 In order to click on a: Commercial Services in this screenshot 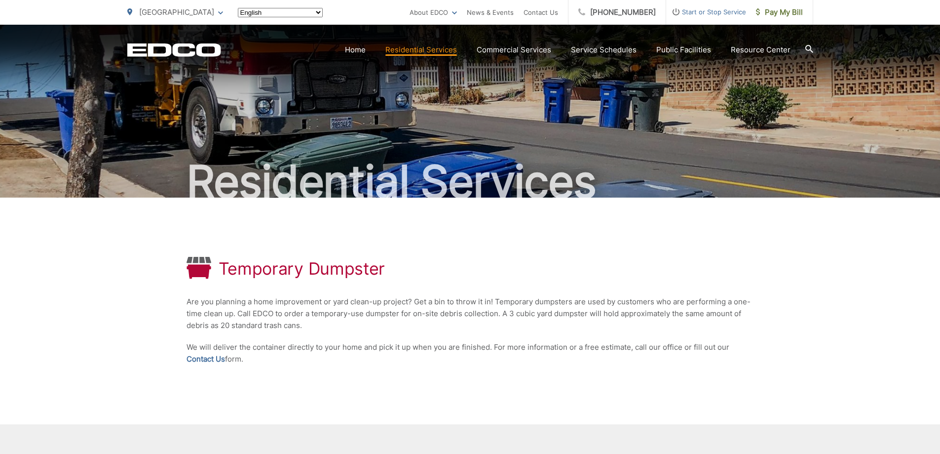, I will do `click(514, 50)`.